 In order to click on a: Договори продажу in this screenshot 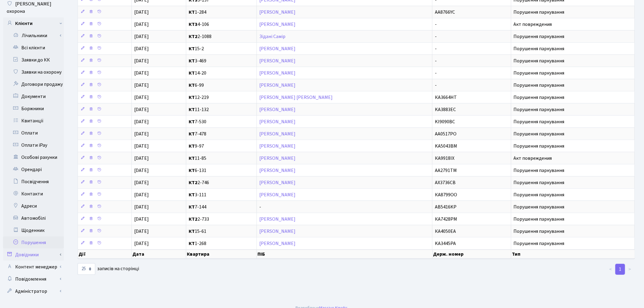, I will do `click(34, 84)`.